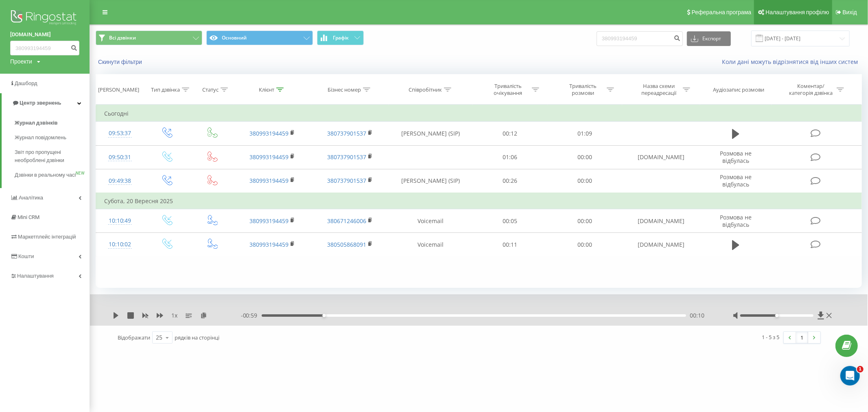  I want to click on span: 1, so click(861, 369).